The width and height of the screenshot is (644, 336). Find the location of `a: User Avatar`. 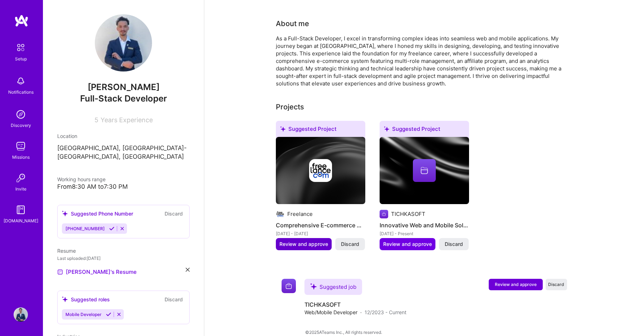

a: User Avatar is located at coordinates (21, 315).